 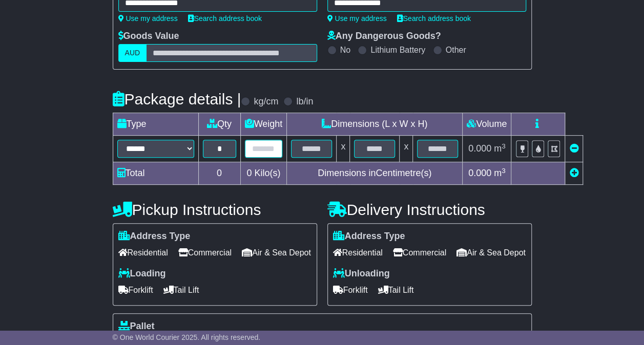 I want to click on td: 0, so click(x=219, y=174).